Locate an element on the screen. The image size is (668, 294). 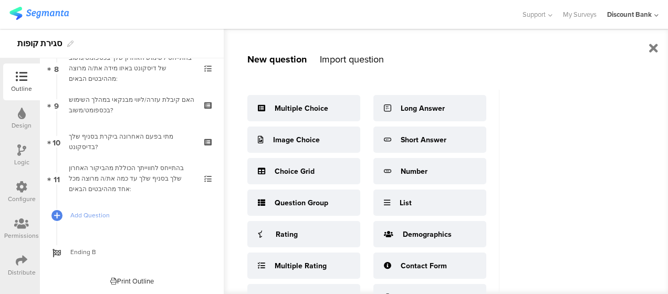
div: List is located at coordinates (405, 203).